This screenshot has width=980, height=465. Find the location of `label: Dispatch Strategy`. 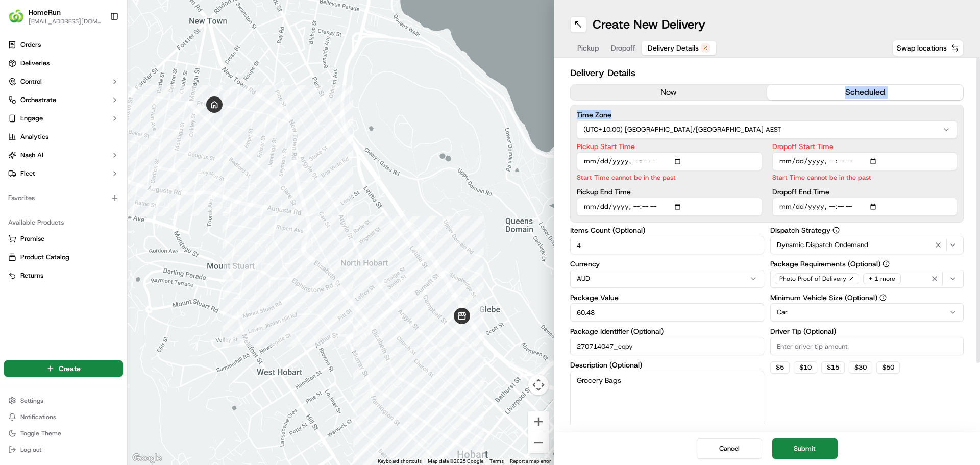

label: Dispatch Strategy is located at coordinates (868, 230).